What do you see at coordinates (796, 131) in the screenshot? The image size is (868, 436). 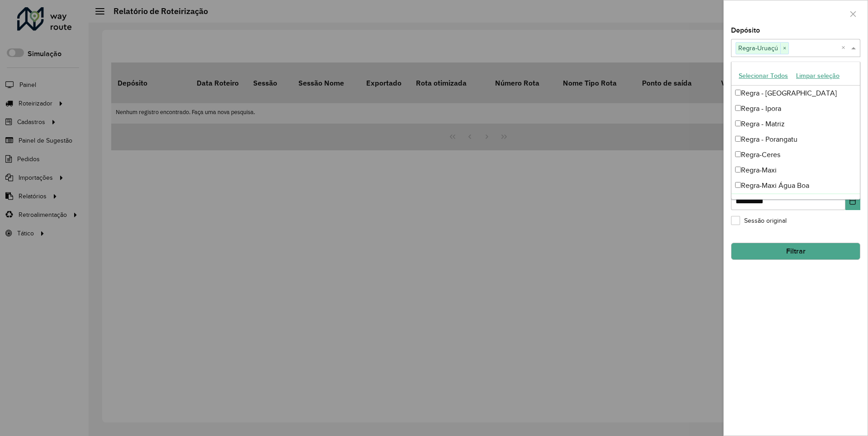 I see `ng-dropdown-panel: Options list` at bounding box center [796, 131].